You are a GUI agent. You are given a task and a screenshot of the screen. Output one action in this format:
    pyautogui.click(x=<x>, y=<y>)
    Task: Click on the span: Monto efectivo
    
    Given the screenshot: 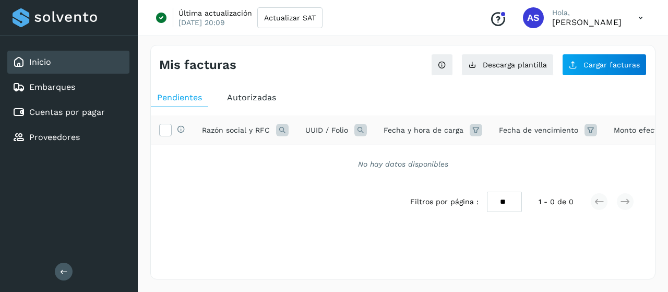 What is the action you would take?
    pyautogui.click(x=640, y=130)
    